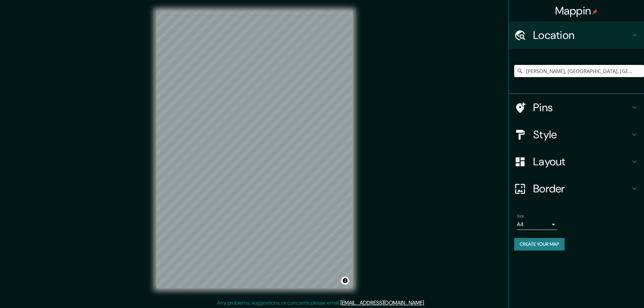 The height and width of the screenshot is (308, 644). Describe the element at coordinates (576, 108) in the screenshot. I see `div: Pins` at that location.